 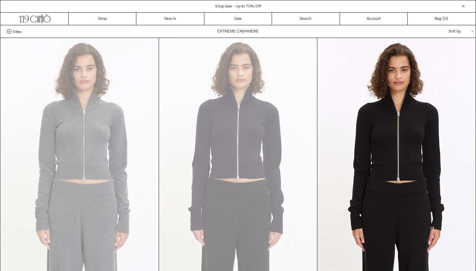 I want to click on span: Filter, so click(x=17, y=31).